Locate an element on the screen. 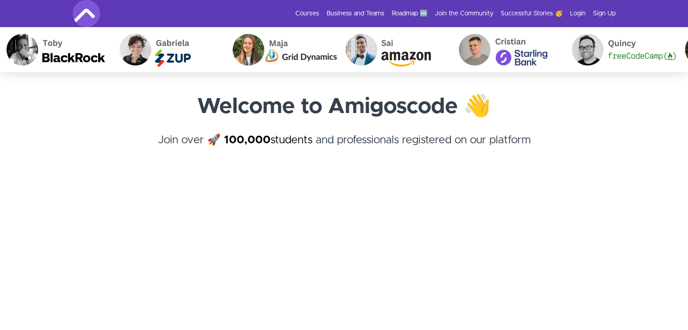 The height and width of the screenshot is (330, 688). img: Cristian is located at coordinates (505, 50).